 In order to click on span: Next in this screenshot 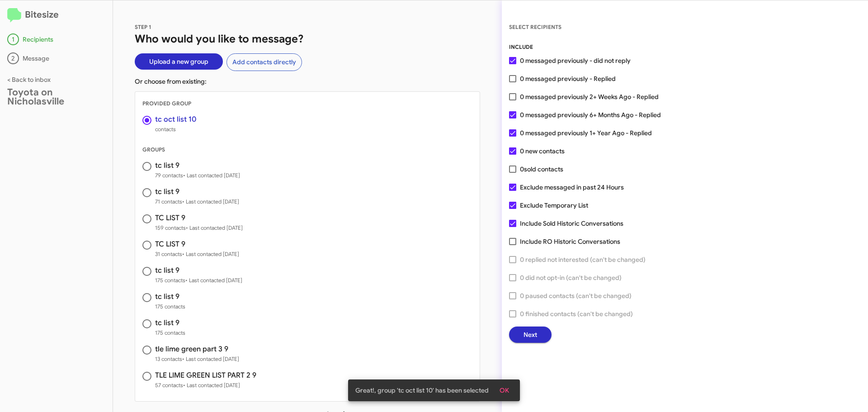, I will do `click(530, 335)`.